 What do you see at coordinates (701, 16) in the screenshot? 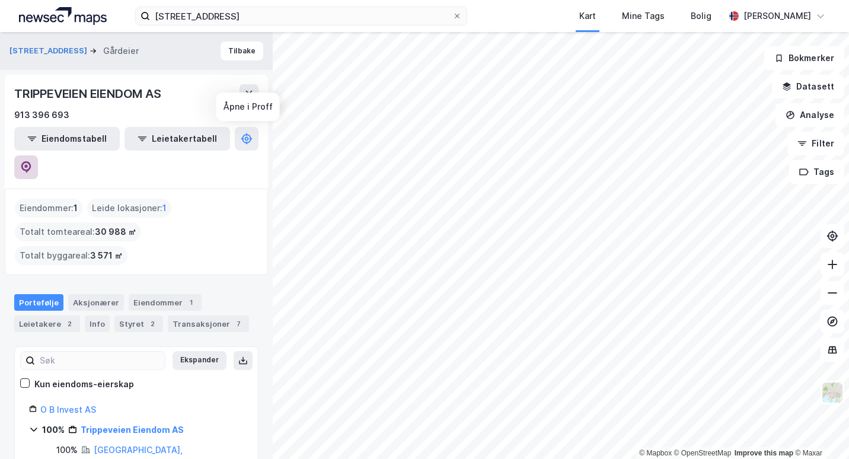
I see `div: Bolig` at bounding box center [701, 16].